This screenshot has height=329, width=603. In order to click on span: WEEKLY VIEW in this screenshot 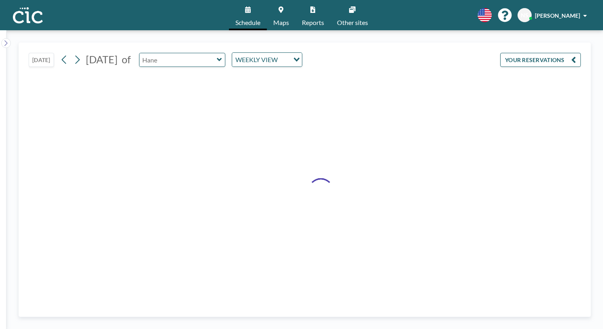, I will do `click(256, 60)`.